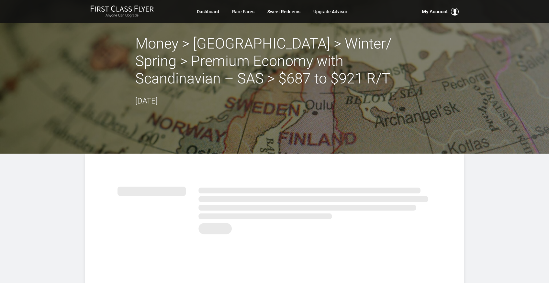  I want to click on a: Sweet Redeems, so click(284, 12).